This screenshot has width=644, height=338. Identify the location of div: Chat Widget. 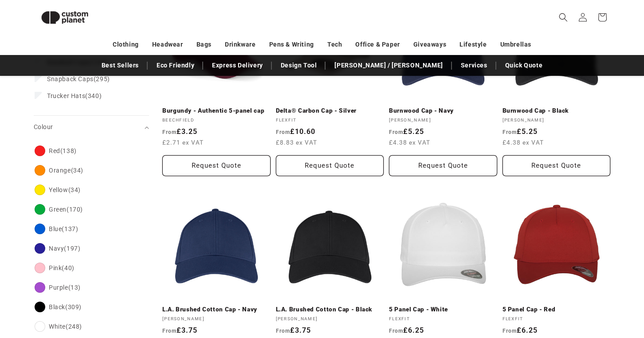
(568, 290).